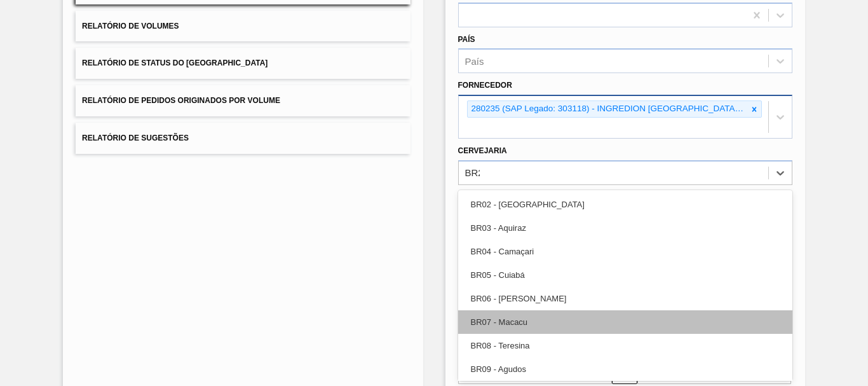  Describe the element at coordinates (626, 322) in the screenshot. I see `div: BR07 - Macacu` at that location.